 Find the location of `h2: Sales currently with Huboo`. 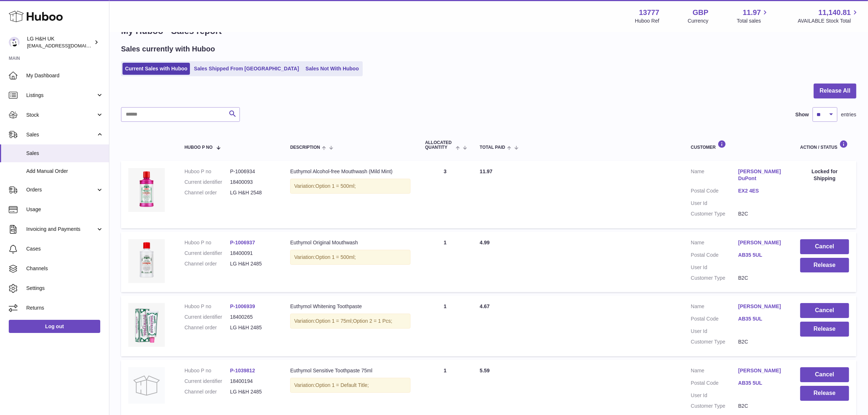

h2: Sales currently with Huboo is located at coordinates (168, 49).